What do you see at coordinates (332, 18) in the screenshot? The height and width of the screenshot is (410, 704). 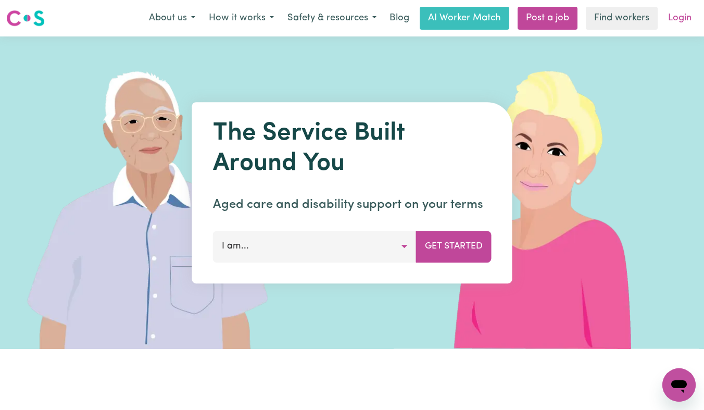 I see `button: Safety & resources` at bounding box center [332, 18].